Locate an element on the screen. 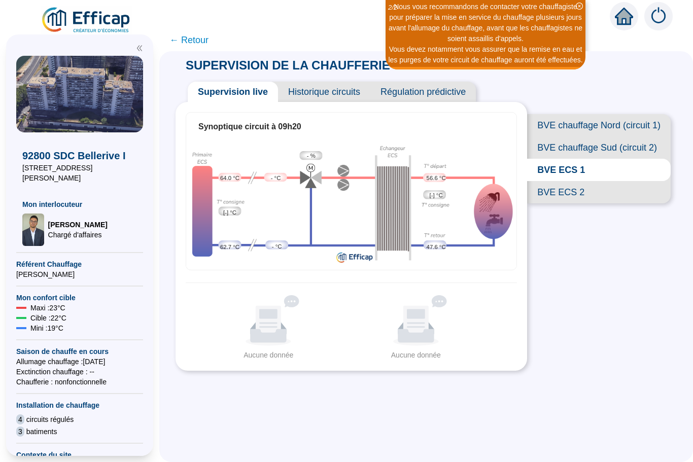 The height and width of the screenshot is (462, 693). span: Mini : 19 °C is located at coordinates (47, 328).